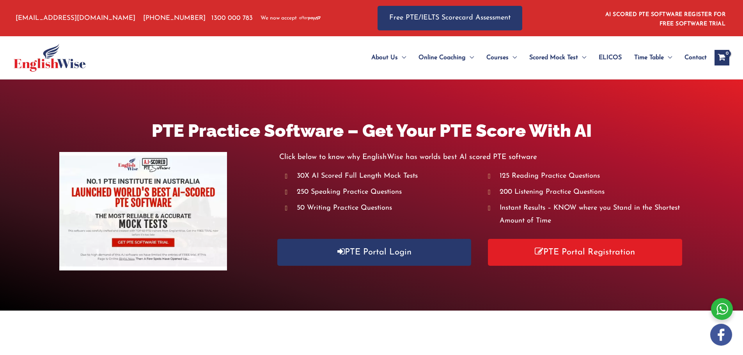  I want to click on a: About UsMenu Toggle, so click(389, 58).